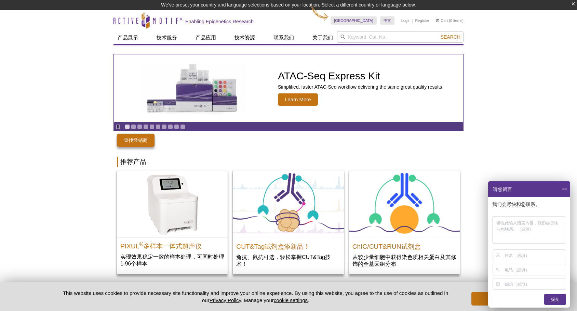  I want to click on a: 关于我们, so click(323, 38).